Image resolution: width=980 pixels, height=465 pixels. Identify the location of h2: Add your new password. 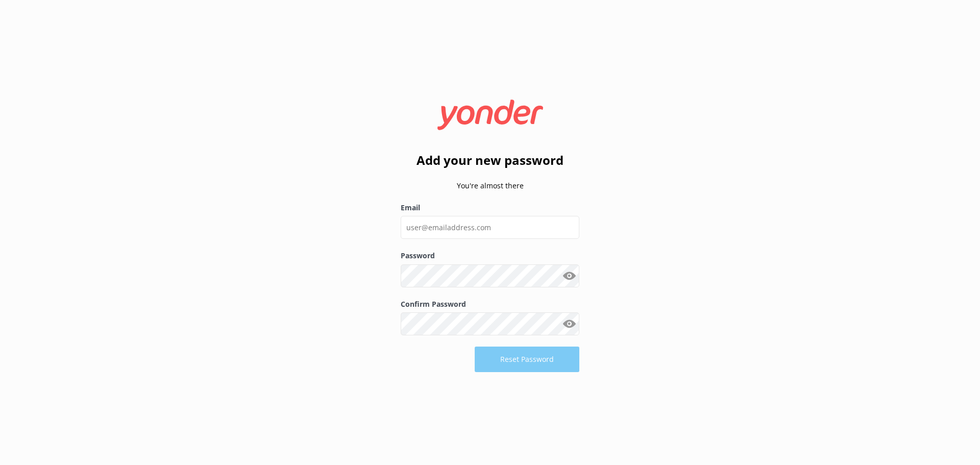
(490, 160).